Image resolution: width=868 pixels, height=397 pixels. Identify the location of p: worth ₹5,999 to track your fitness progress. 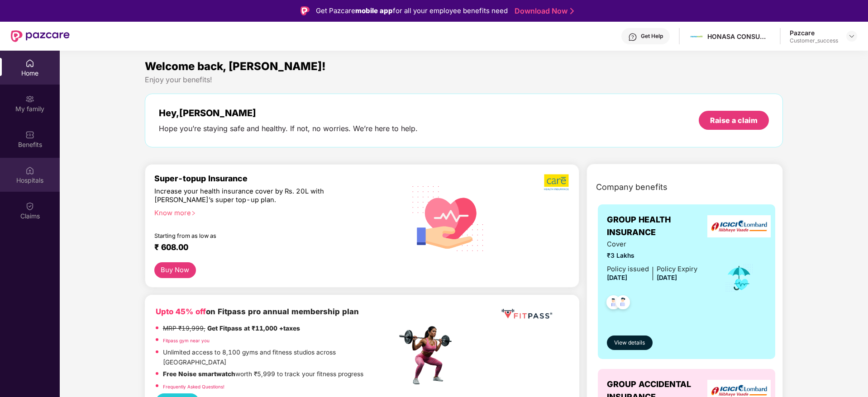
(263, 375).